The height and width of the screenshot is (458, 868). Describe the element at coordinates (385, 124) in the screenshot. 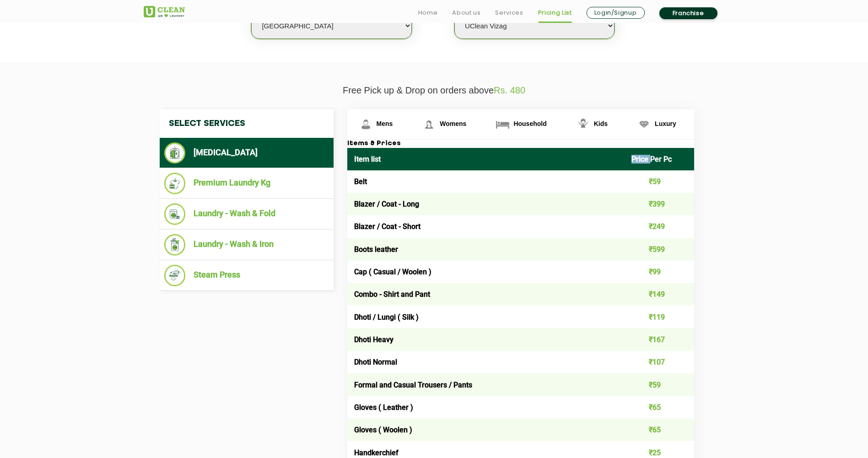

I see `span: Mens` at that location.